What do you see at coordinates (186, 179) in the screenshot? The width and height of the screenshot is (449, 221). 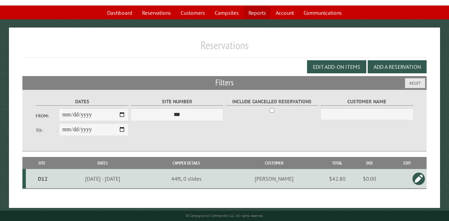 I see `td: 44ft, 0 slides` at bounding box center [186, 179].